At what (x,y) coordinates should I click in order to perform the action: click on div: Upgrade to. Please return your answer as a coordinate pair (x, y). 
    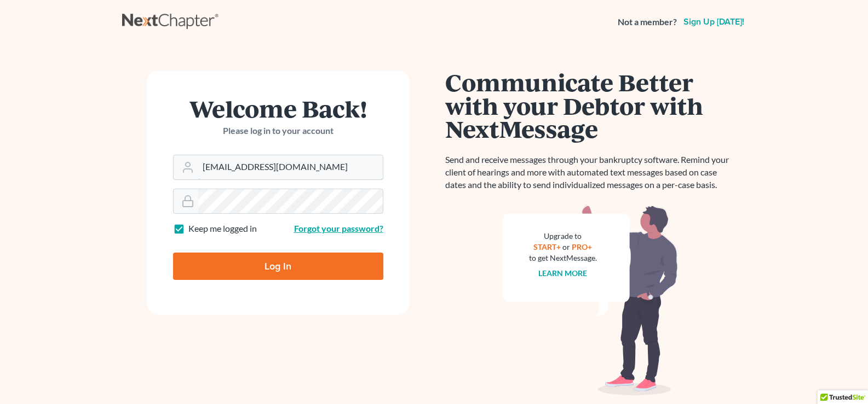
    Looking at the image, I should click on (563, 236).